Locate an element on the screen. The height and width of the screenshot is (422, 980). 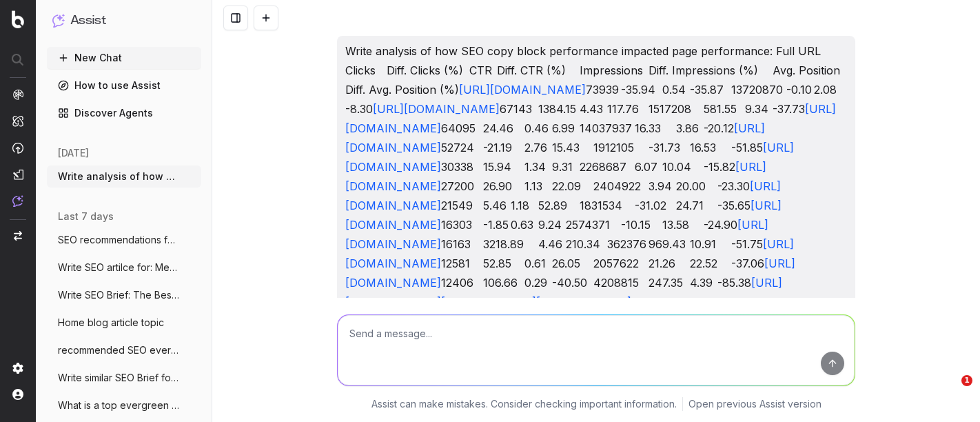
img: Botify logo is located at coordinates (18, 19).